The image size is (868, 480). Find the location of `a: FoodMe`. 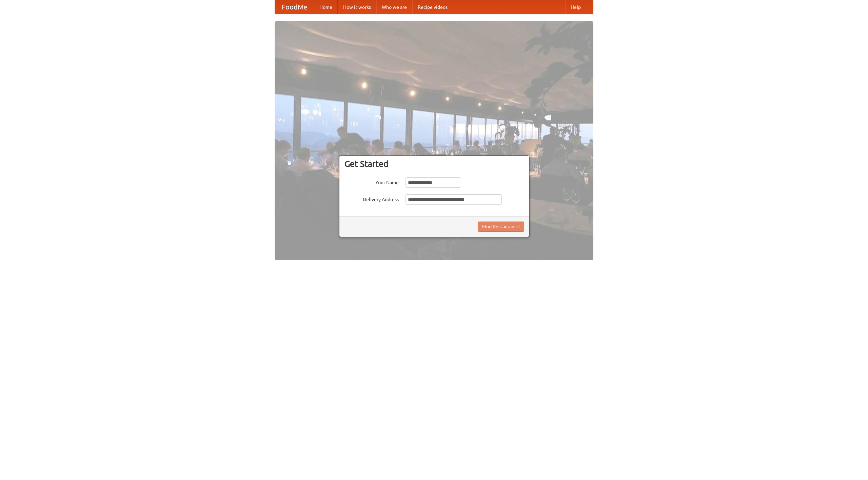

a: FoodMe is located at coordinates (294, 7).